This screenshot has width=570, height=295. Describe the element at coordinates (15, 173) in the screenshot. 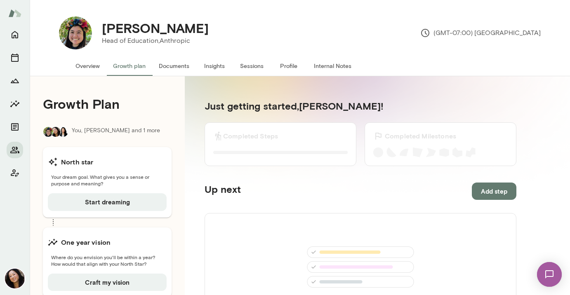

I see `button: Client app` at that location.